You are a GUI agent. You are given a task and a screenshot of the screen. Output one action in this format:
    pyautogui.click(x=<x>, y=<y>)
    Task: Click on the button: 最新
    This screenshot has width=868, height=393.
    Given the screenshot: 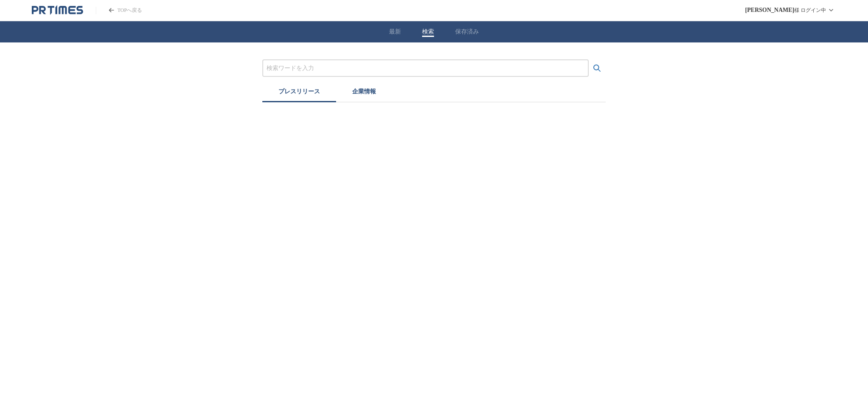 What is the action you would take?
    pyautogui.click(x=395, y=32)
    